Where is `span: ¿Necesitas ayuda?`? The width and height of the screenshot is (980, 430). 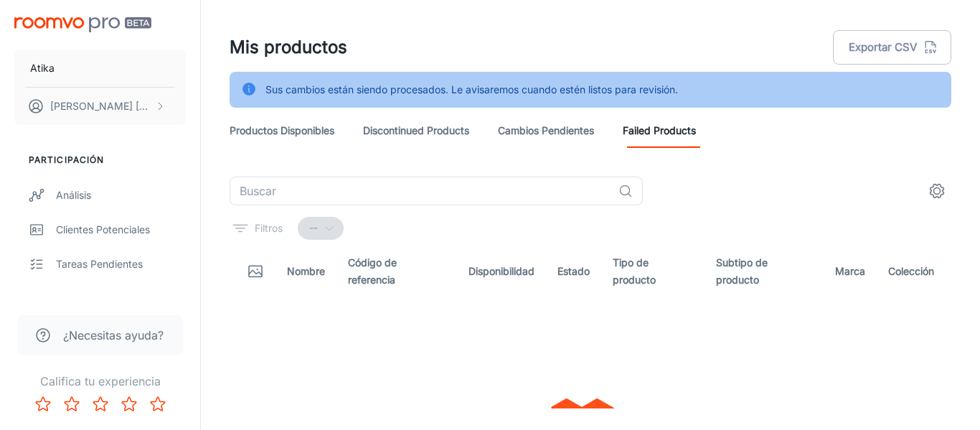
span: ¿Necesitas ayuda? is located at coordinates (113, 335).